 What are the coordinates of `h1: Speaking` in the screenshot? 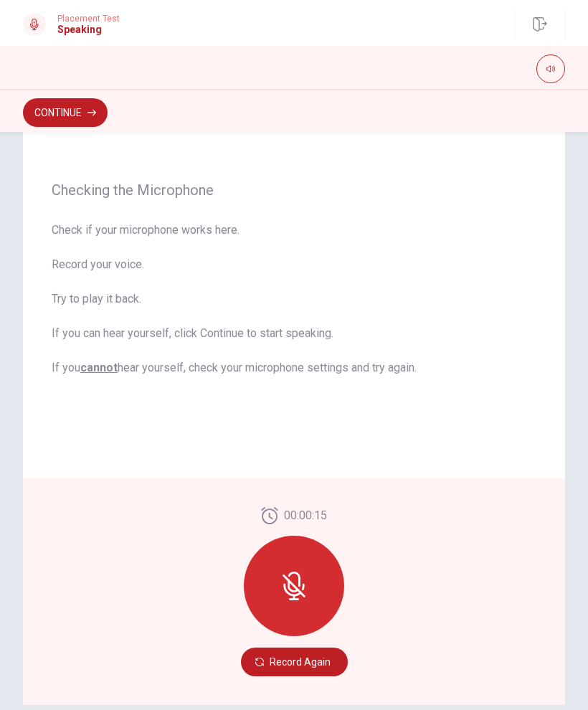 It's located at (88, 29).